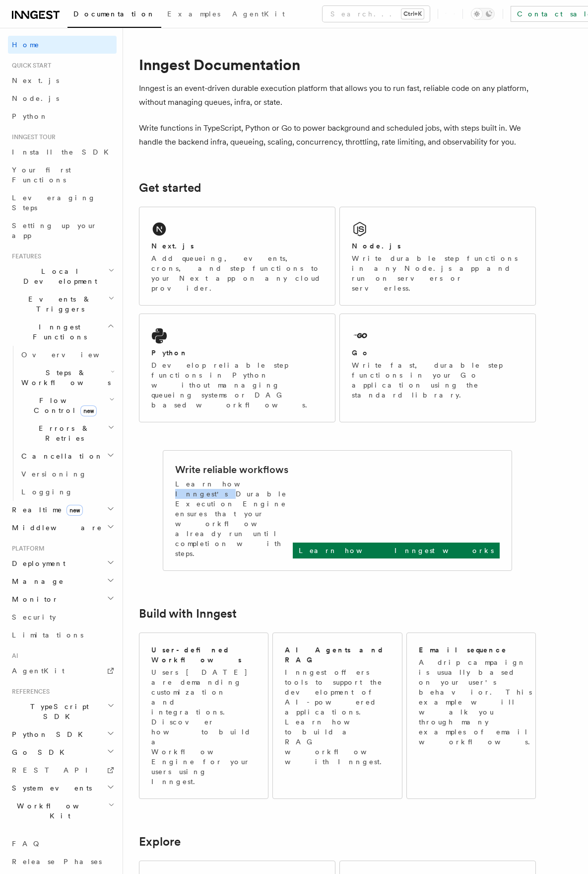 Image resolution: width=588 pixels, height=874 pixels. I want to click on span: Security, so click(34, 617).